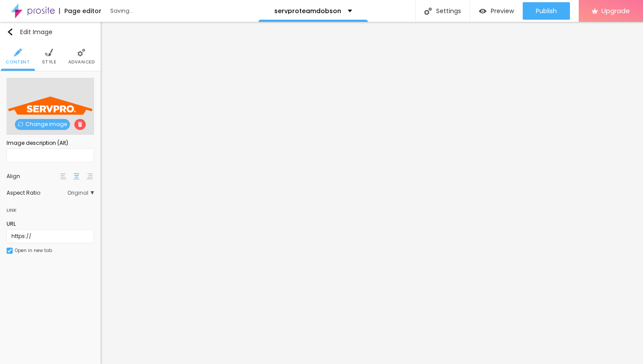 The image size is (643, 364). I want to click on img: paragraph-center-align.svg, so click(77, 176).